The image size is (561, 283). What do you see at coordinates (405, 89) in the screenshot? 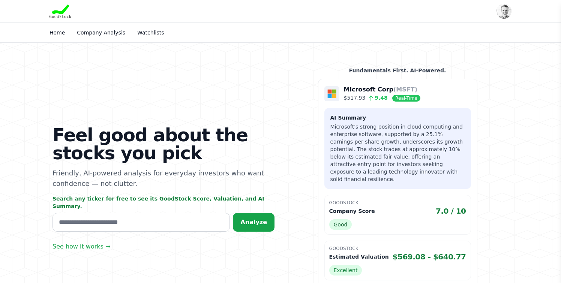
I see `span: (MSFT)` at bounding box center [405, 89].